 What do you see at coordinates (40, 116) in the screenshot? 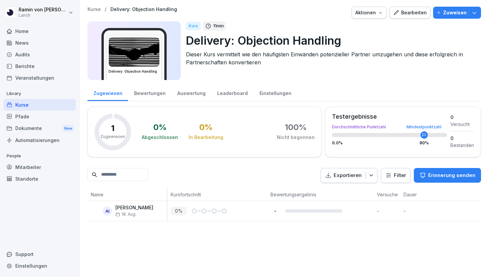
I see `a: Pfade` at bounding box center [40, 116].